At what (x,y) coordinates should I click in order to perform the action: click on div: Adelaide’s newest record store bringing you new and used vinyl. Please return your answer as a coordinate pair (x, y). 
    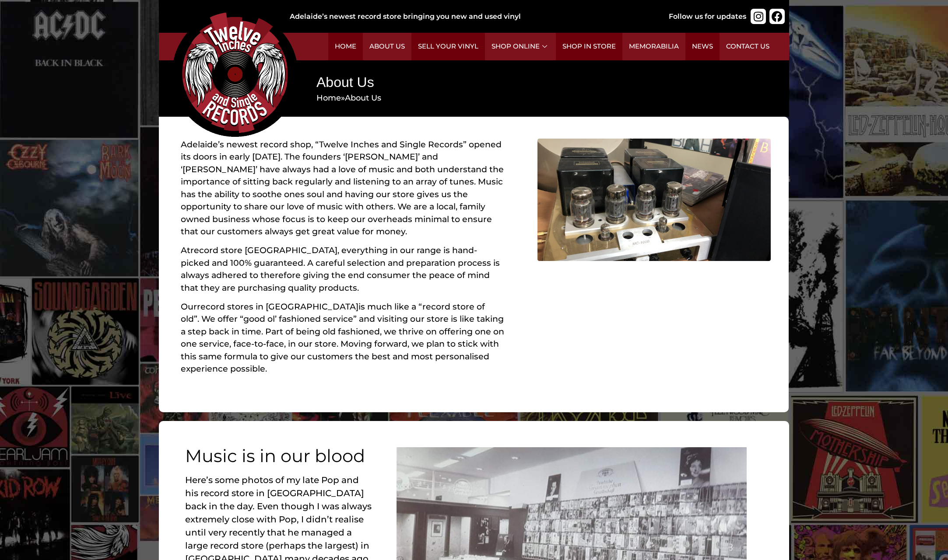
    Looking at the image, I should click on (465, 17).